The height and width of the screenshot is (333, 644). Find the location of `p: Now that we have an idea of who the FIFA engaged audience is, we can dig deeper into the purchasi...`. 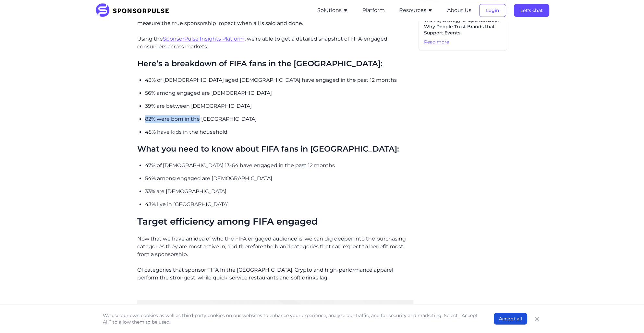

p: Now that we have an idea of who the FIFA engaged audience is, we can dig deeper into the purchasi... is located at coordinates (275, 247).